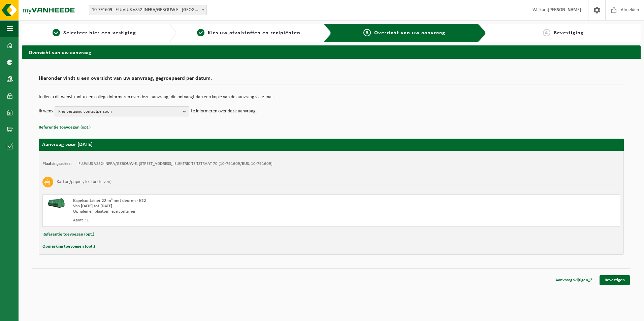 The height and width of the screenshot is (321, 644). What do you see at coordinates (410, 33) in the screenshot?
I see `span: Overzicht van uw aanvraag` at bounding box center [410, 33].